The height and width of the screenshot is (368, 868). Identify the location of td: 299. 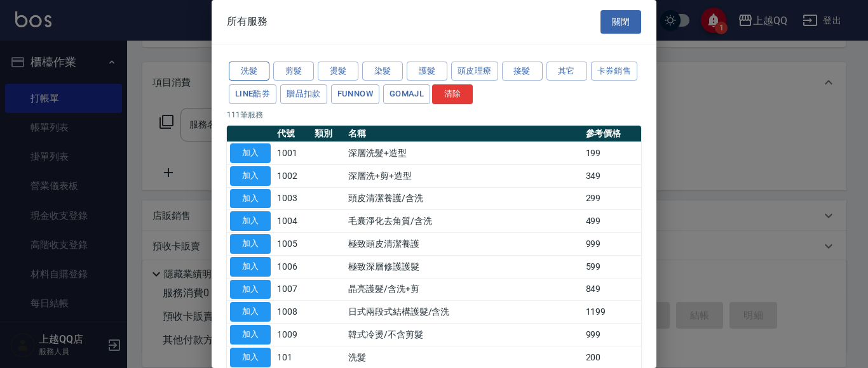
(612, 199).